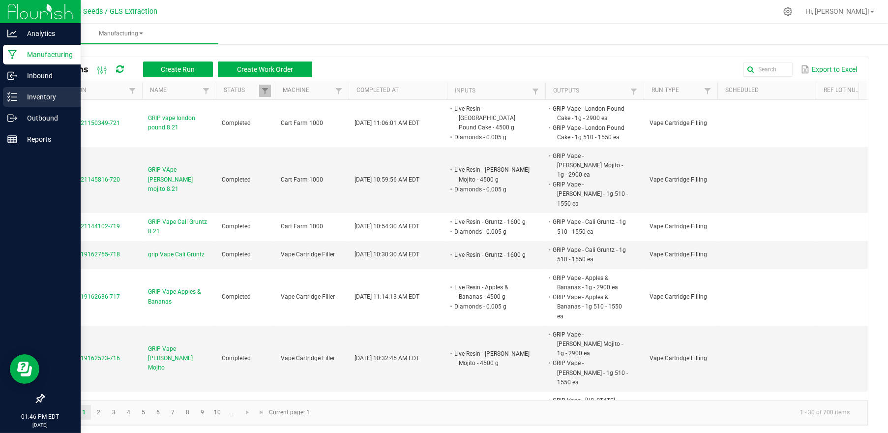 The width and height of the screenshot is (888, 433). I want to click on kendo-pager-info: 1 - 30 of 700 items, so click(586, 412).